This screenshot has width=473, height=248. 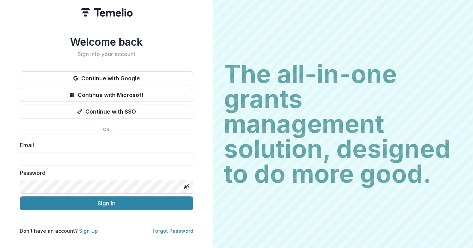 What do you see at coordinates (107, 12) in the screenshot?
I see `img: Temelio` at bounding box center [107, 12].